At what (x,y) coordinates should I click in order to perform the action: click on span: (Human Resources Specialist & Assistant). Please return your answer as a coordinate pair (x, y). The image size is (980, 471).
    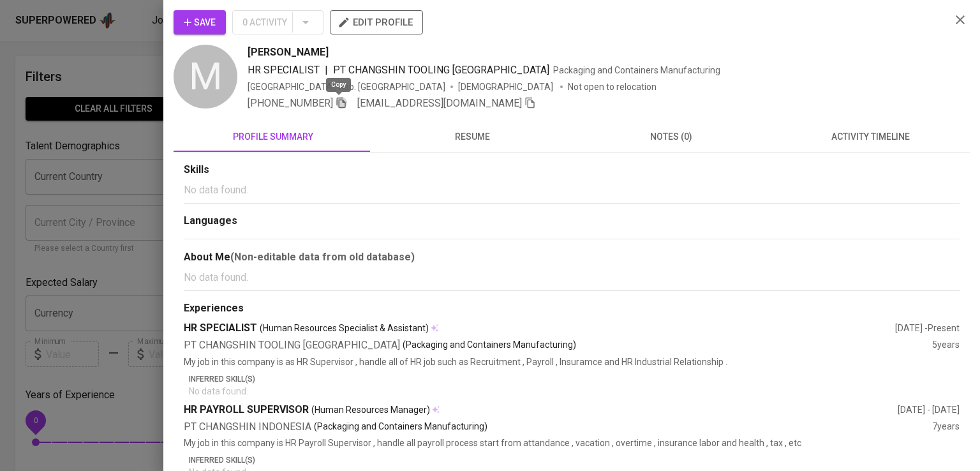
    Looking at the image, I should click on (344, 328).